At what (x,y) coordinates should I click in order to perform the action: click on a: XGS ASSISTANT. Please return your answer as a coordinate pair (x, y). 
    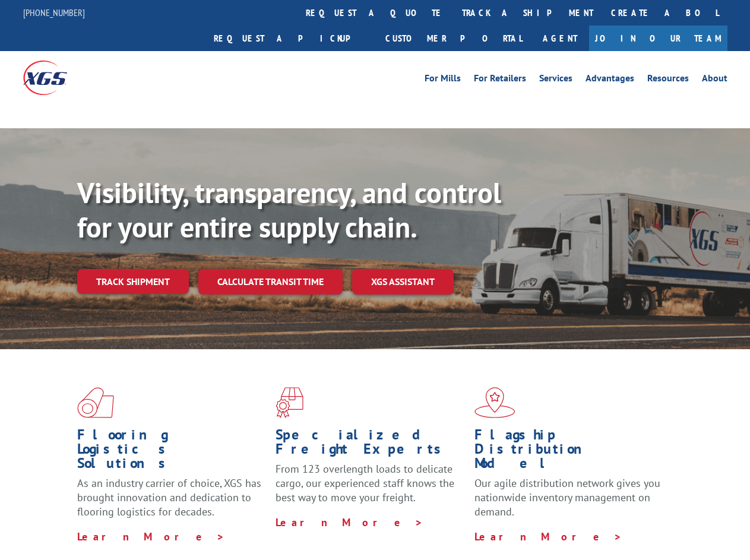
    Looking at the image, I should click on (403, 282).